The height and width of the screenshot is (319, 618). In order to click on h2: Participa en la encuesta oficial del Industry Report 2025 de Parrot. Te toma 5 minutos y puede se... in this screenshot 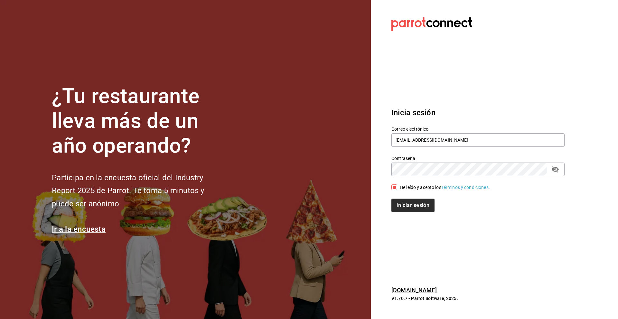, I will do `click(139, 191)`.